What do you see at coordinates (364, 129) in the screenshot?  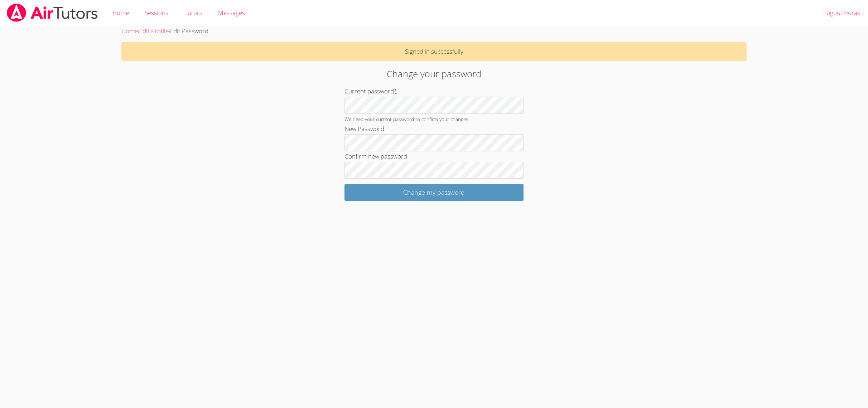 I see `label: New Password` at bounding box center [364, 129].